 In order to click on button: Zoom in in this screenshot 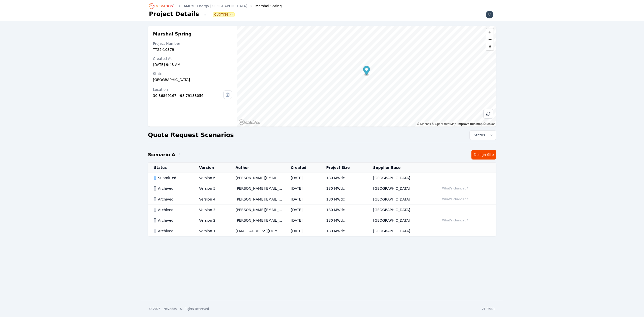, I will do `click(490, 32)`.